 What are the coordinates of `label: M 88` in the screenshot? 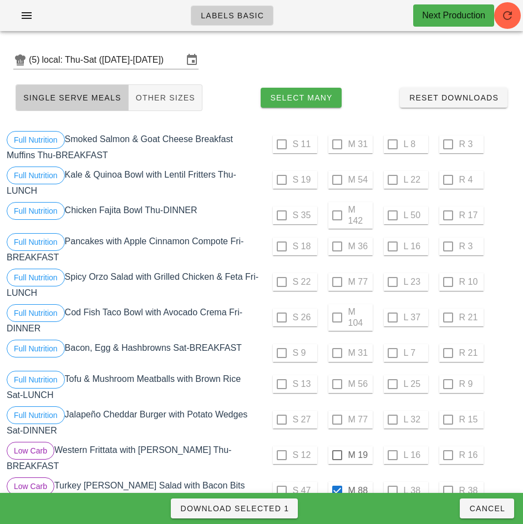 It's located at (360, 491).